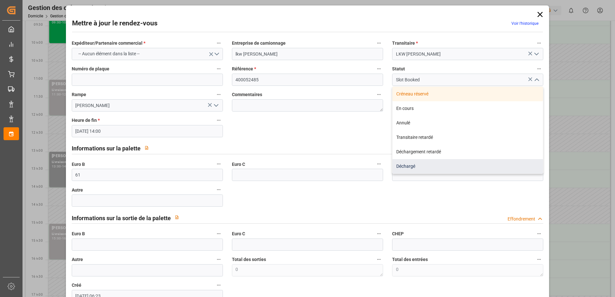  Describe the element at coordinates (539, 69) in the screenshot. I see `button: Statut` at that location.